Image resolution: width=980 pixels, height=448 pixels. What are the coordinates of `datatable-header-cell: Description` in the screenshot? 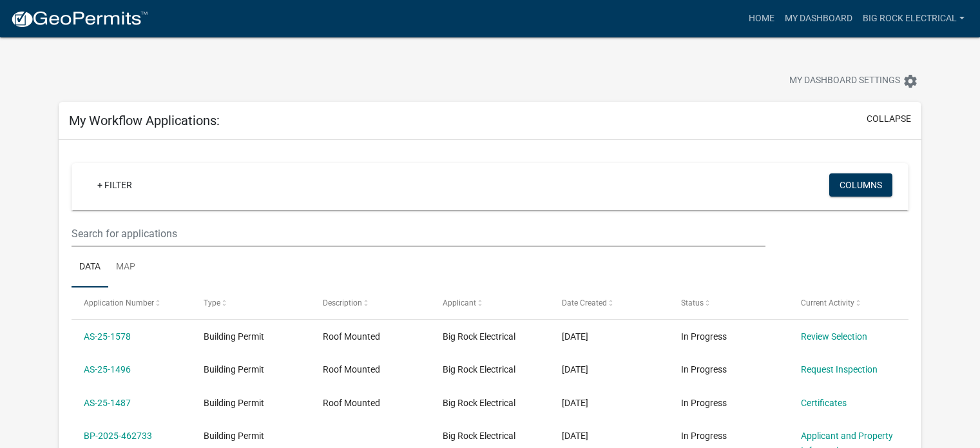 It's located at (370, 303).